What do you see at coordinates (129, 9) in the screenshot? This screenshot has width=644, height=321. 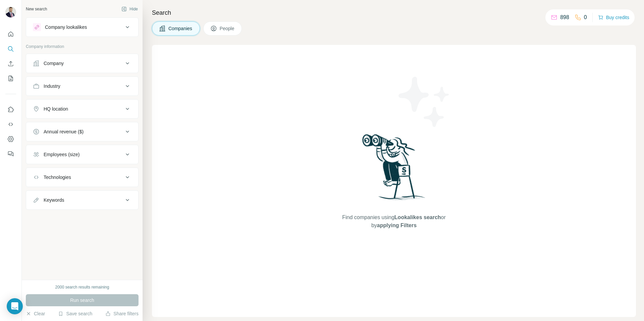 I see `button: Hide` at bounding box center [129, 9].